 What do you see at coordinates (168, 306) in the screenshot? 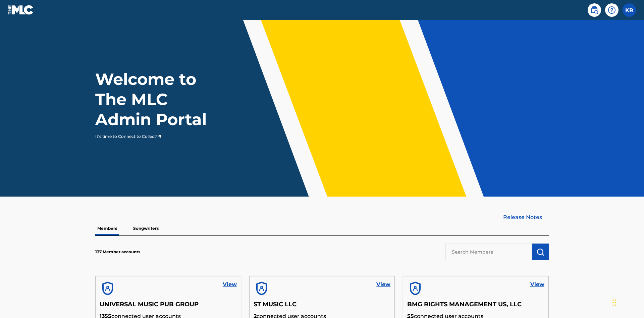
I see `h5: UNIVERSAL MUSIC PUB GROUP` at bounding box center [168, 306].